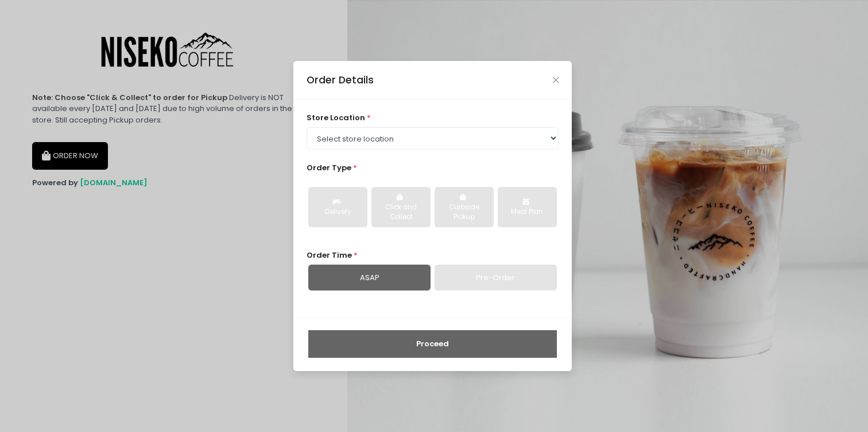 The height and width of the screenshot is (432, 868). What do you see at coordinates (340, 80) in the screenshot?
I see `div: Order Details` at bounding box center [340, 80].